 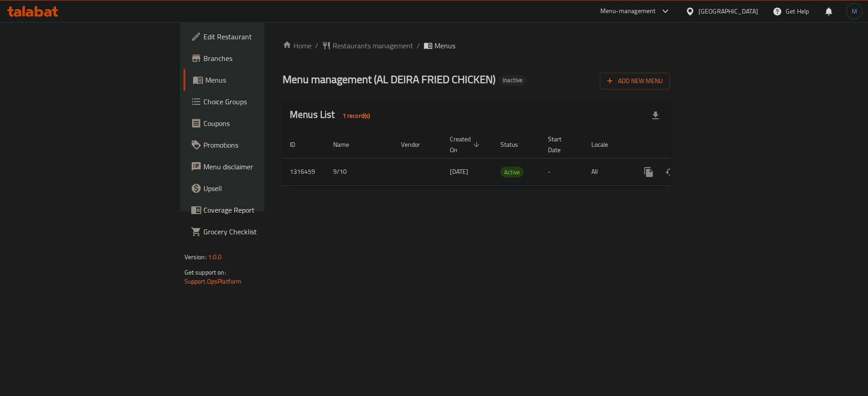 I want to click on span: Start Date, so click(x=560, y=144).